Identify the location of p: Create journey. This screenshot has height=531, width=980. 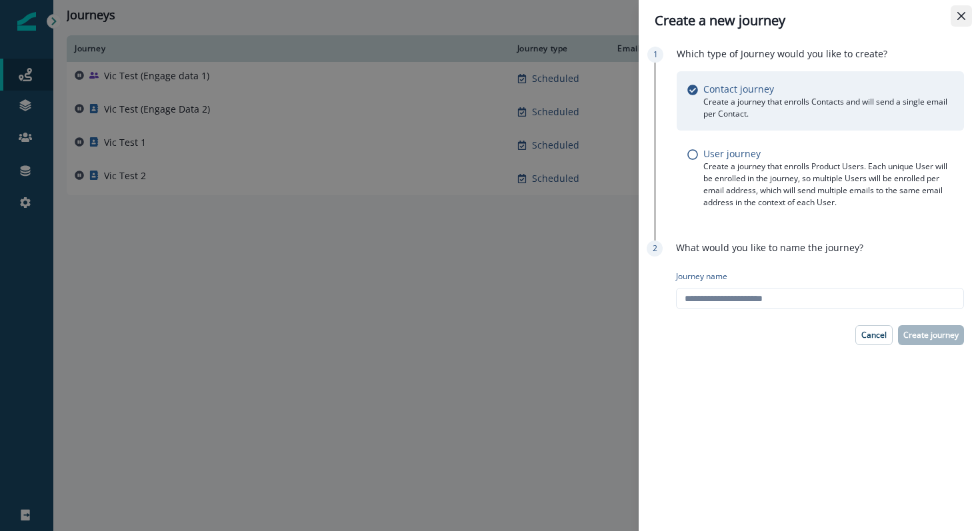
(931, 335).